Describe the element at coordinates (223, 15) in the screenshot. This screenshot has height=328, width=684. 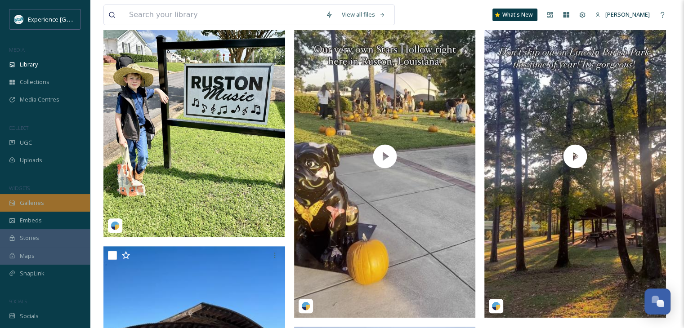
I see `input: Search your library` at that location.